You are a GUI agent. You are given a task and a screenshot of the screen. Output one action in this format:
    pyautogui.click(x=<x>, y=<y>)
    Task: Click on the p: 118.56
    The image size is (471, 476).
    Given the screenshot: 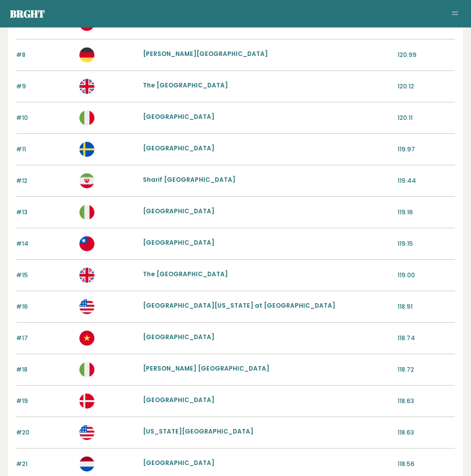 What is the action you would take?
    pyautogui.click(x=426, y=464)
    